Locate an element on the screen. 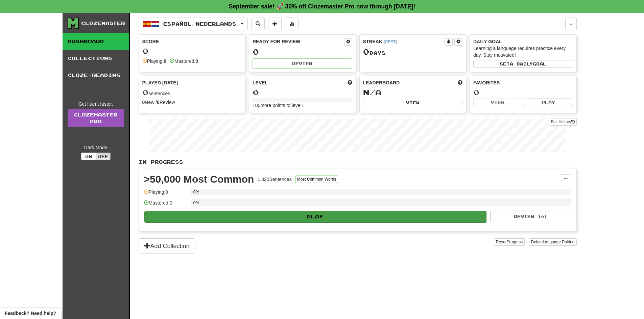 The height and width of the screenshot is (319, 644). button: Add Collection is located at coordinates (167, 246).